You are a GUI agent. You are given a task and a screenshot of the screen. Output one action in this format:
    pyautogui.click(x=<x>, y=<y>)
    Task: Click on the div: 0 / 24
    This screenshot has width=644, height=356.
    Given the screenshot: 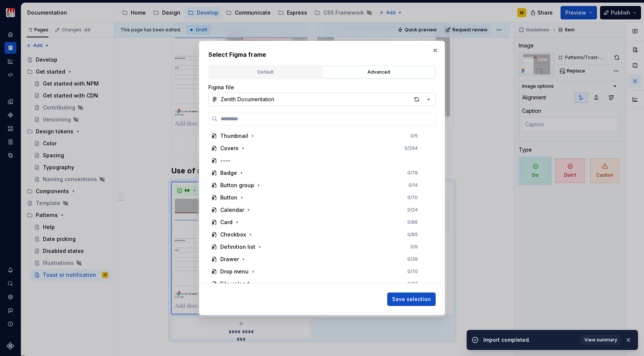 What is the action you would take?
    pyautogui.click(x=413, y=210)
    